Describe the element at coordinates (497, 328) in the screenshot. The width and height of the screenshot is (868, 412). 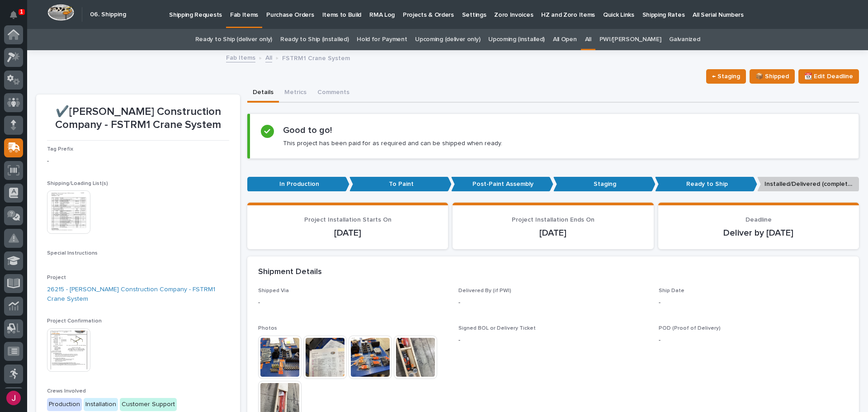
I see `span: Signed BOL or Delivery Ticket` at that location.